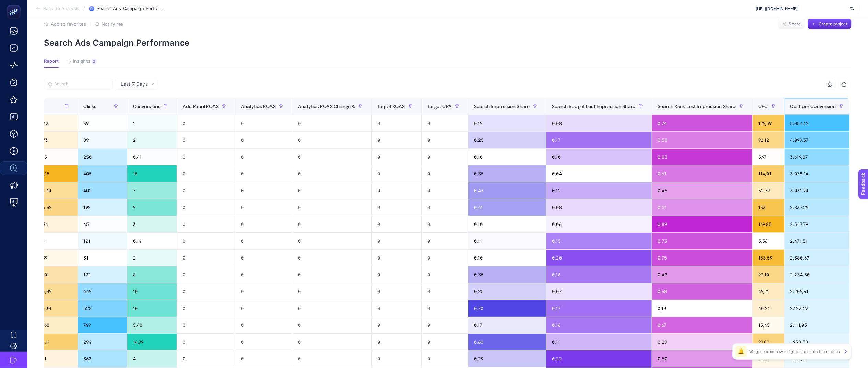  Describe the element at coordinates (94, 62) in the screenshot. I see `div: 2` at that location.